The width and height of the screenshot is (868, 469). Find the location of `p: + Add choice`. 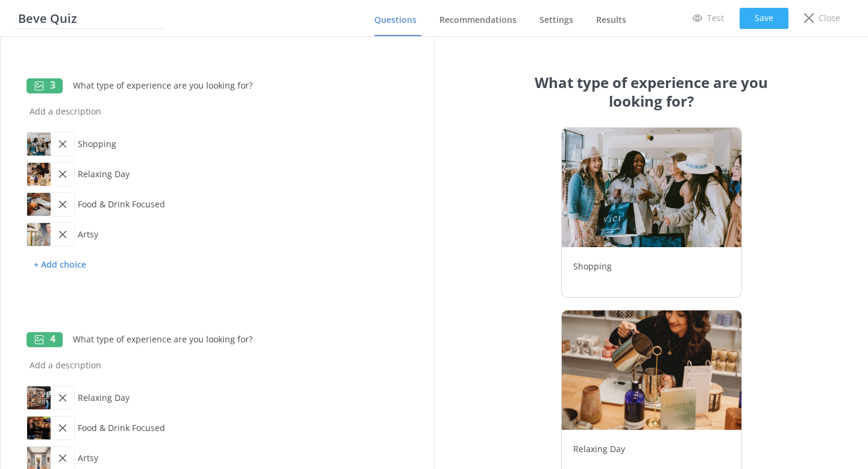

p: + Add choice is located at coordinates (60, 265).